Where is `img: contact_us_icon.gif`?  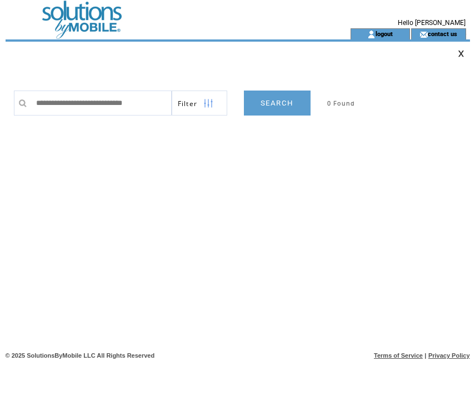
img: contact_us_icon.gif is located at coordinates (424, 34).